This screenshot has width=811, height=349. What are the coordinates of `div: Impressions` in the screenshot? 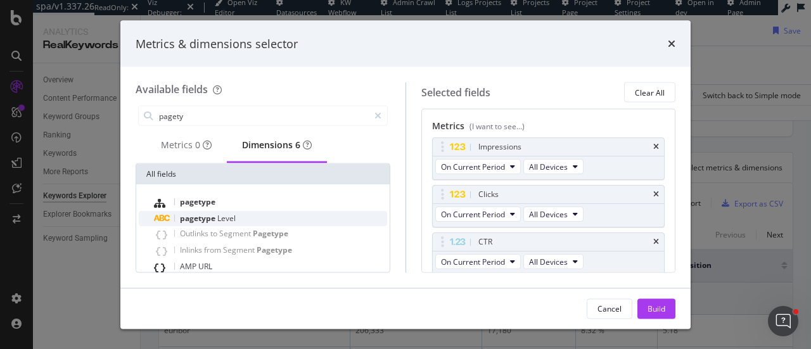 It's located at (500, 147).